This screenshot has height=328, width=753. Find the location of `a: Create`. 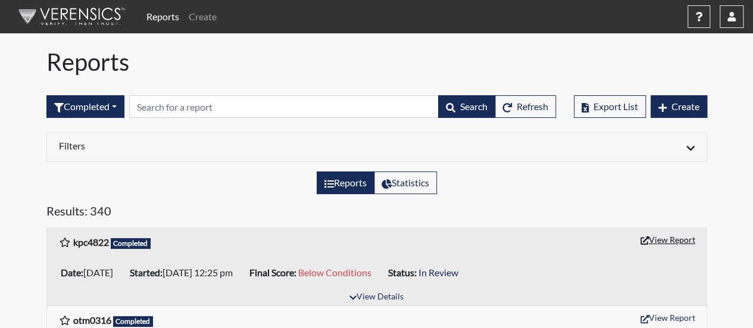

a: Create is located at coordinates (202, 17).